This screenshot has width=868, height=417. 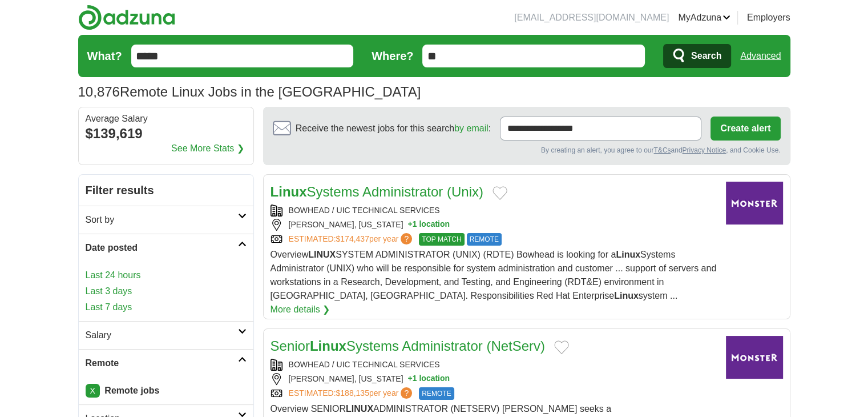 I want to click on span: Overview SYSTEM ADMINISTRATOR (UNIX) (RDTE) Bowhead is looking for a Systems Administrator (UNIX)..., so click(x=494, y=275).